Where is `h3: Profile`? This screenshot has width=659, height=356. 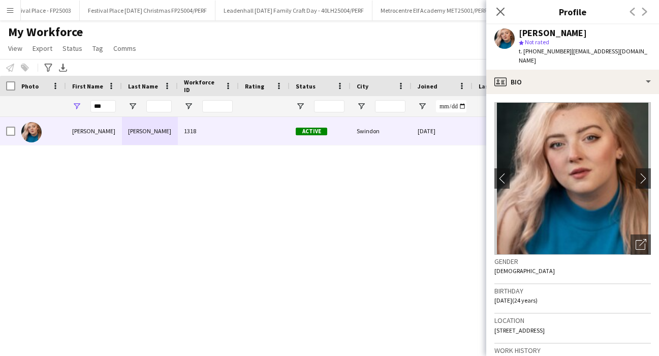
h3: Profile is located at coordinates (573, 12).